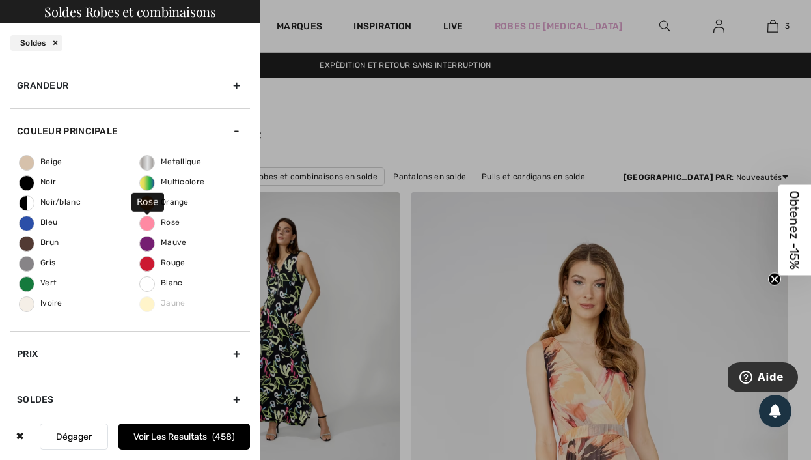 The image size is (811, 460). Describe the element at coordinates (148, 201) in the screenshot. I see `div: Rose` at that location.